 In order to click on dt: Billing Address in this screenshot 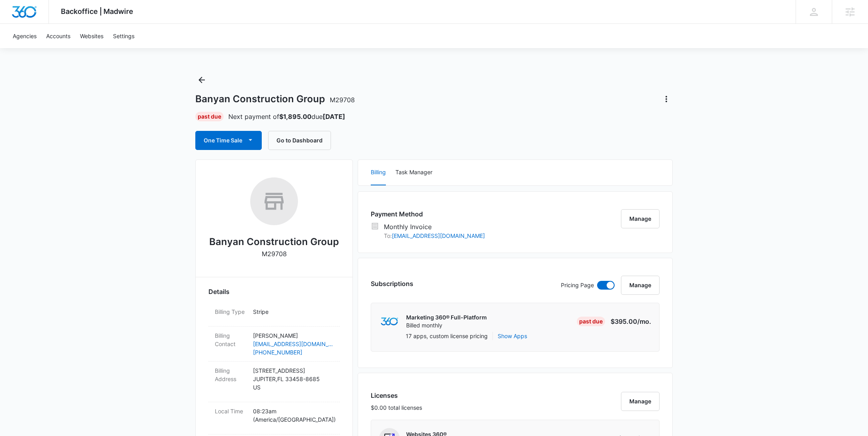, I will do `click(231, 374)`.